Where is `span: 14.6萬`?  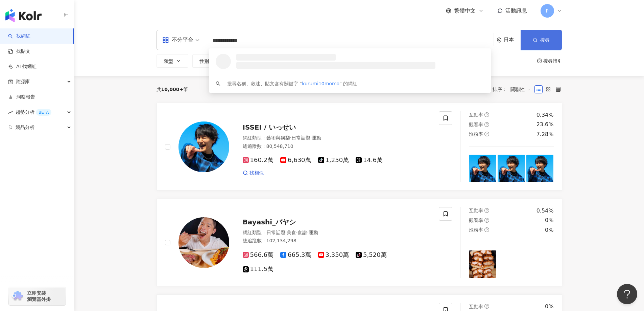
span: 14.6萬 is located at coordinates (369, 160).